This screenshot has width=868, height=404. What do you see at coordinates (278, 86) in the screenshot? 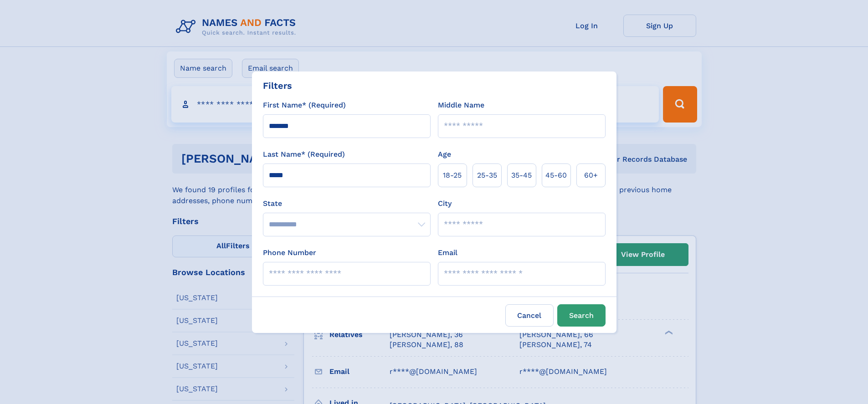
I see `div: Filters` at bounding box center [278, 86].